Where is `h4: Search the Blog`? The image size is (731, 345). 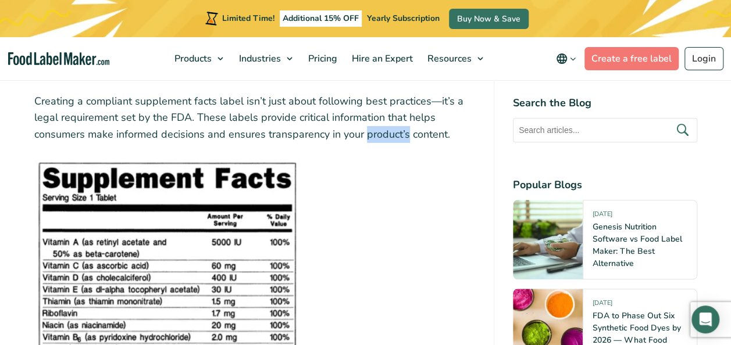 h4: Search the Blog is located at coordinates (604, 103).